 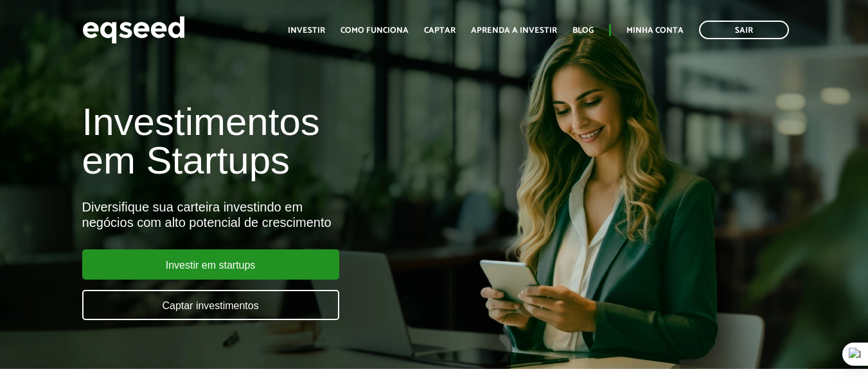 I want to click on a: Captar investimentos, so click(x=211, y=305).